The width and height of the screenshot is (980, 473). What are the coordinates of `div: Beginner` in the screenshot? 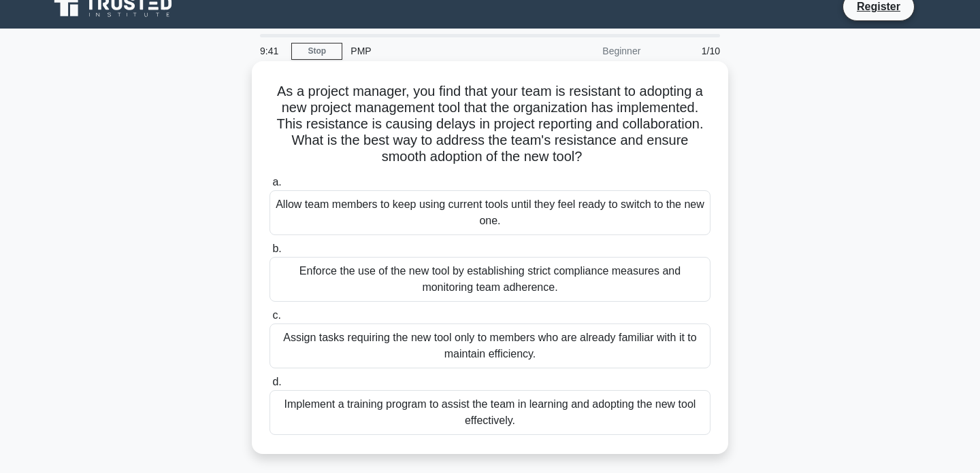 It's located at (589, 51).